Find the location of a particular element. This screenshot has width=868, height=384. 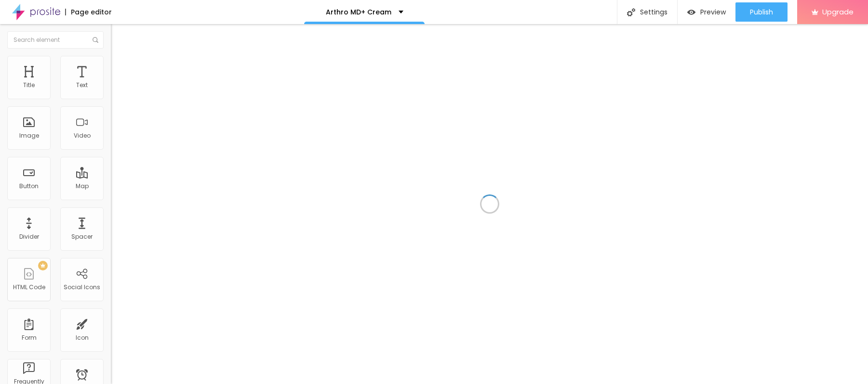

div: Divider is located at coordinates (29, 237).